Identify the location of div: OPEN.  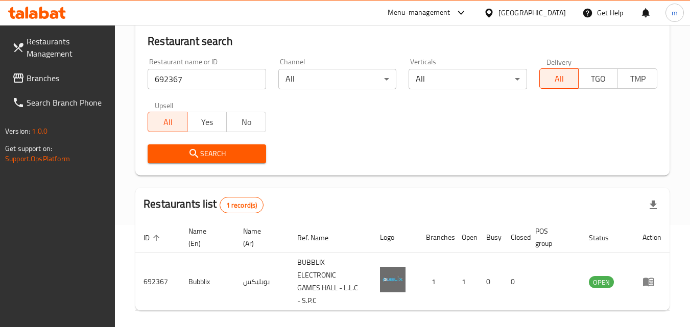
(601, 282).